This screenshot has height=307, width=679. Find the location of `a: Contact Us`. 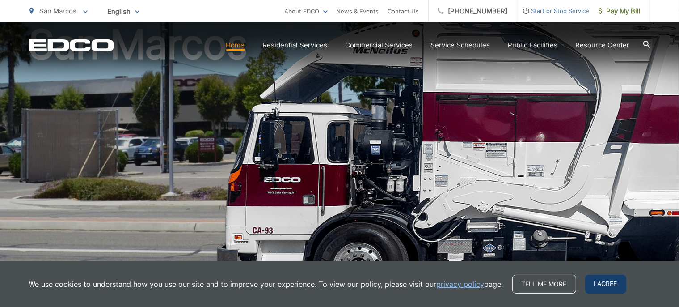

a: Contact Us is located at coordinates (404, 11).